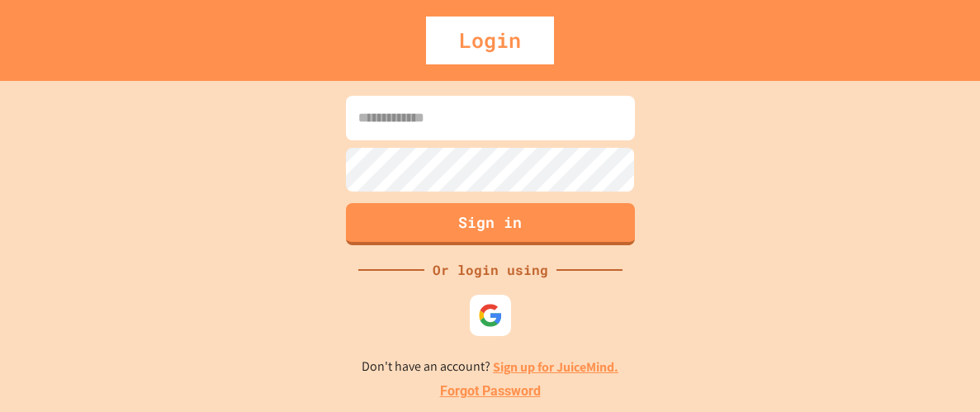 The image size is (980, 412). What do you see at coordinates (490, 270) in the screenshot?
I see `div: Or login using` at bounding box center [490, 270].